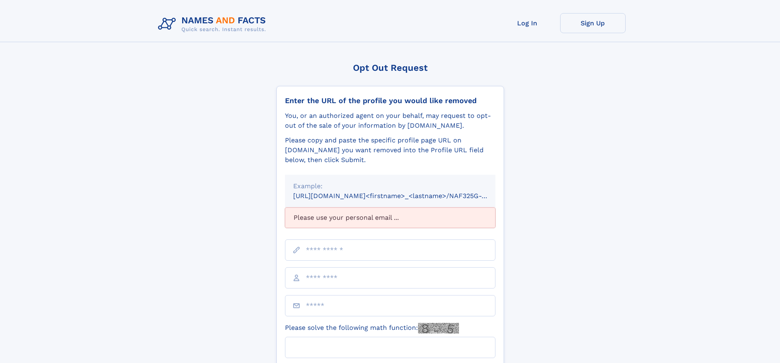 The width and height of the screenshot is (780, 363). I want to click on div: You, or an authorized agent on your behalf, may request to opt-out of the sale of your informatio..., so click(390, 121).